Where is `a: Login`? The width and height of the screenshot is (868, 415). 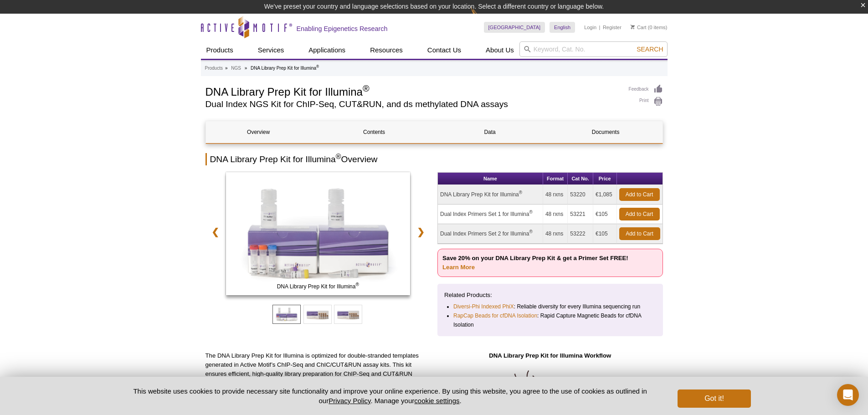
a: Login is located at coordinates (590, 27).